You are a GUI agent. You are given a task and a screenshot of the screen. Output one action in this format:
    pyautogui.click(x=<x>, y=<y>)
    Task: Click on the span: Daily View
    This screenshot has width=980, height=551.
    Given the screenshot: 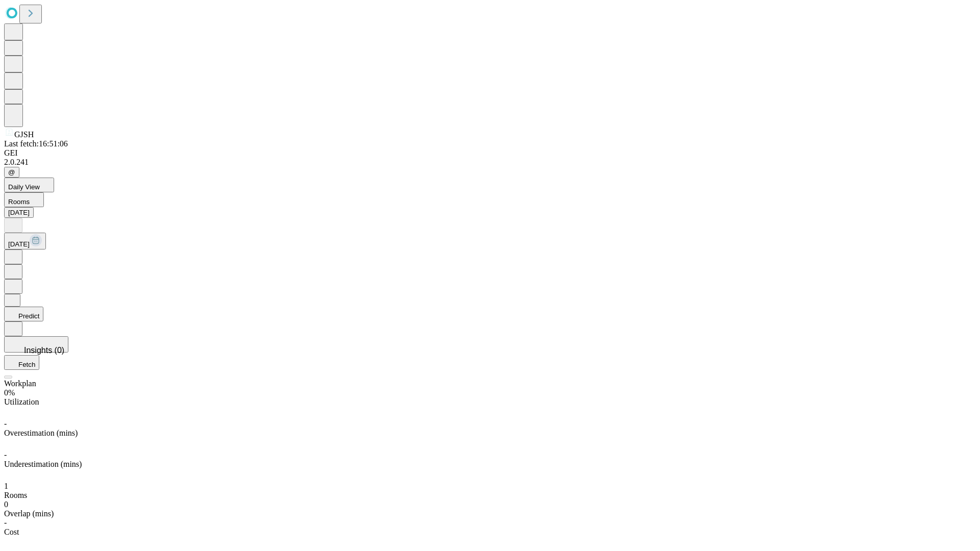 What is the action you would take?
    pyautogui.click(x=24, y=187)
    